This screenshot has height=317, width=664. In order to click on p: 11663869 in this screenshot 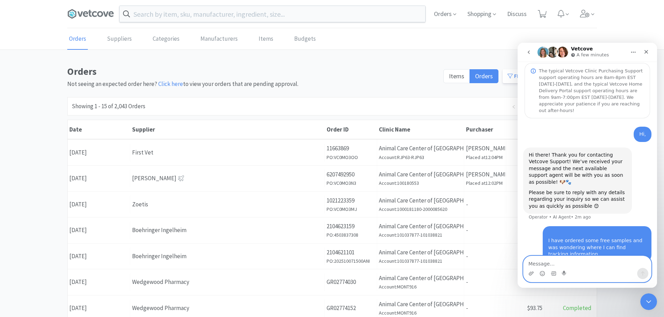, I will do `click(350, 148)`.